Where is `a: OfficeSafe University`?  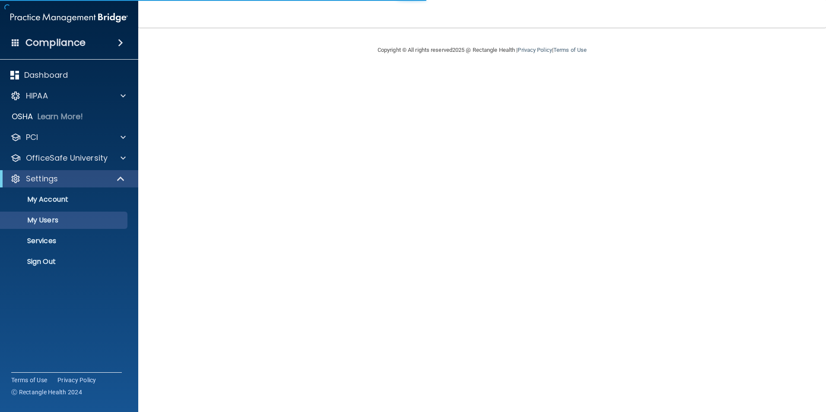
a: OfficeSafe University is located at coordinates (68, 158).